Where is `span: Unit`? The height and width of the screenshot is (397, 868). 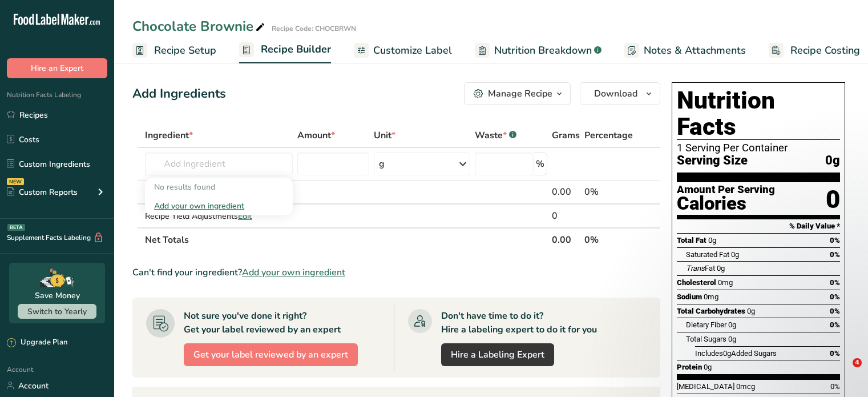 span: Unit is located at coordinates (385, 136).